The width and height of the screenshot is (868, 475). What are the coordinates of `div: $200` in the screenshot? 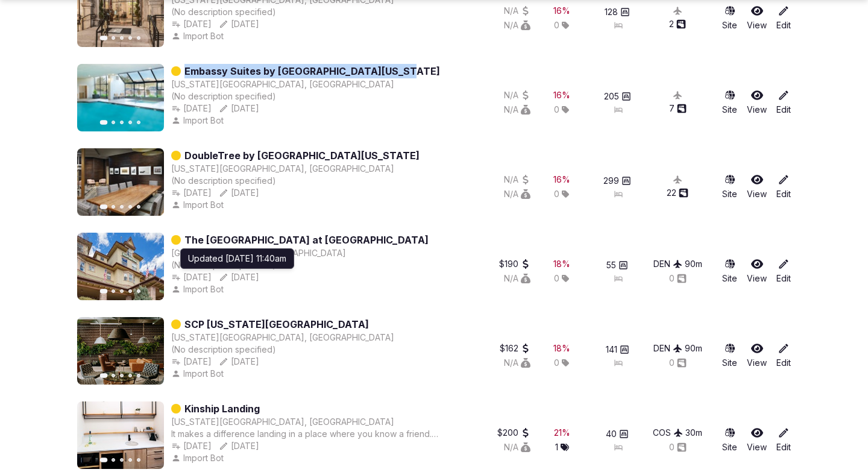 It's located at (513, 433).